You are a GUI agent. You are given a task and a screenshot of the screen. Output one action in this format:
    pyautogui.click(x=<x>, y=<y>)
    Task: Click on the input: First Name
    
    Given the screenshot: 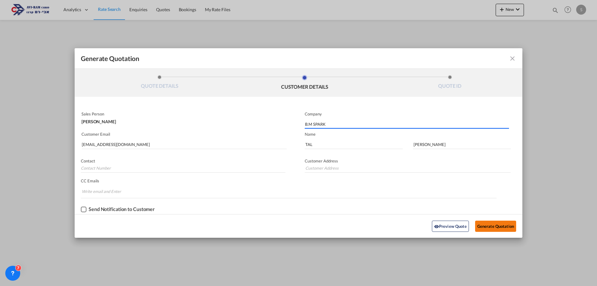 What is the action you would take?
    pyautogui.click(x=354, y=144)
    